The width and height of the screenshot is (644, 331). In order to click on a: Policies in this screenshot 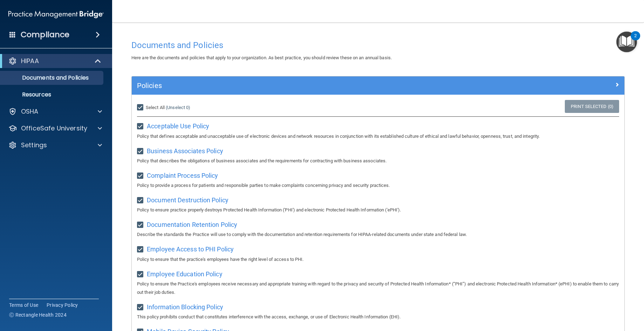, I will do `click(378, 85)`.